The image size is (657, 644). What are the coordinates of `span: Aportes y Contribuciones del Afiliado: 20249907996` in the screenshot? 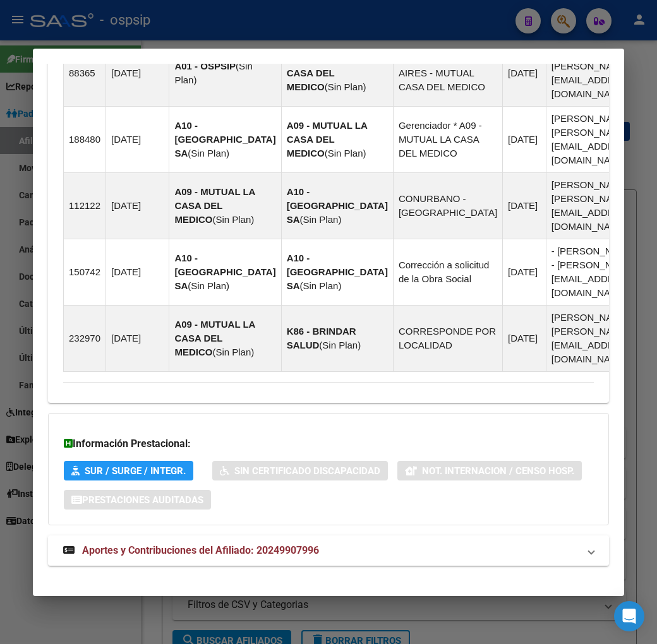 It's located at (200, 550).